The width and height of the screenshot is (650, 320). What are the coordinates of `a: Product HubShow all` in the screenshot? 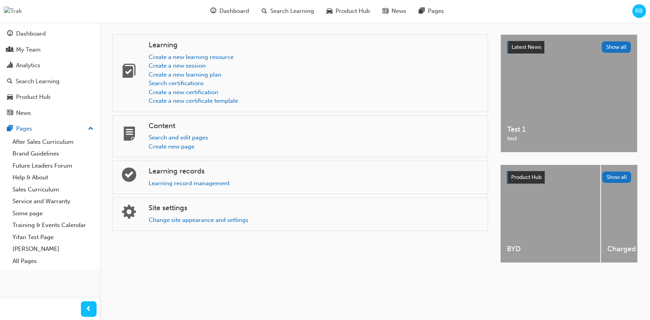 It's located at (569, 177).